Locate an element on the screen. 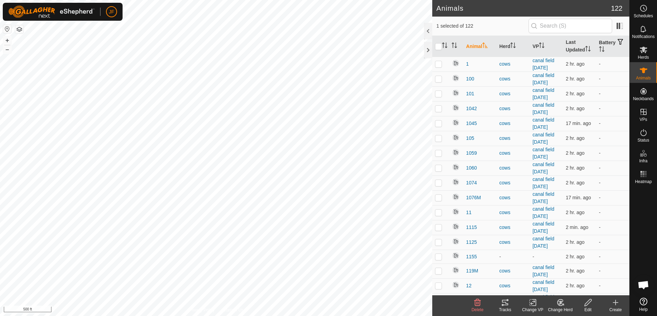 This screenshot has height=316, width=657. span: Infra is located at coordinates (643, 161).